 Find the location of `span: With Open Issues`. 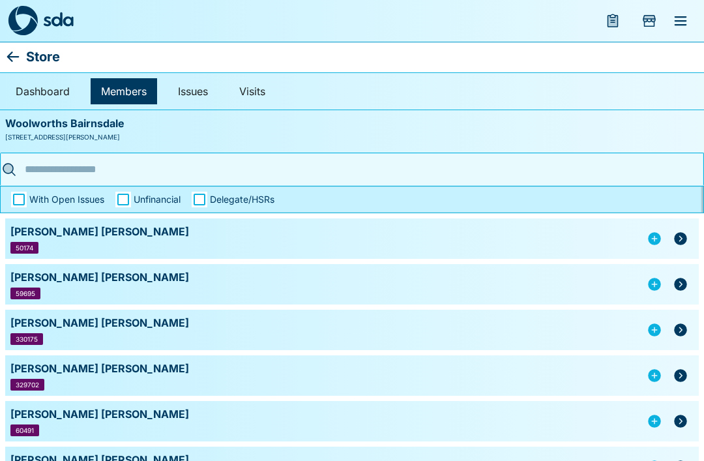

span: With Open Issues is located at coordinates (66, 199).